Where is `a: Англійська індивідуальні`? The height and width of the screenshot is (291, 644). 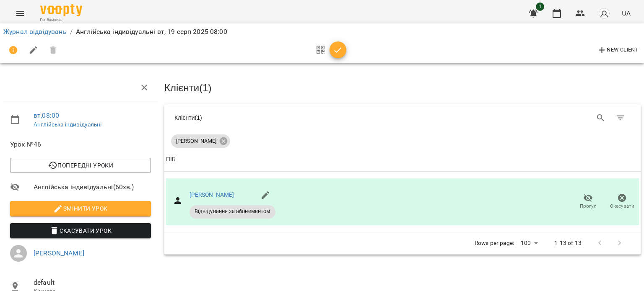
a: Англійська індивідуальні is located at coordinates (67, 124).